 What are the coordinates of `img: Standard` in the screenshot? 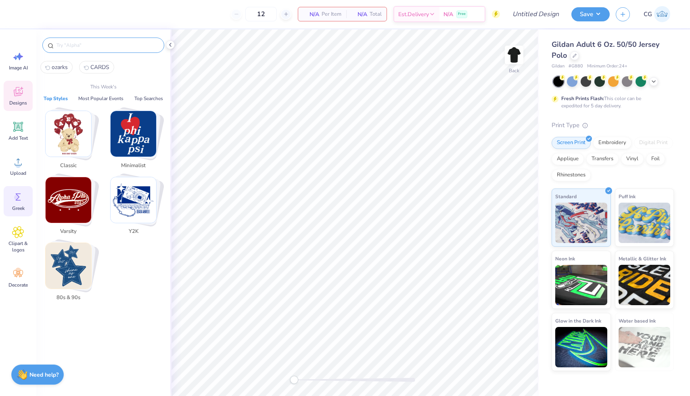 It's located at (581, 223).